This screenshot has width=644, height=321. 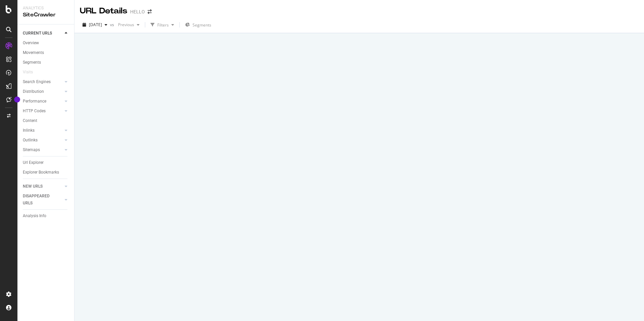 I want to click on a: NEW URLS, so click(x=42, y=186).